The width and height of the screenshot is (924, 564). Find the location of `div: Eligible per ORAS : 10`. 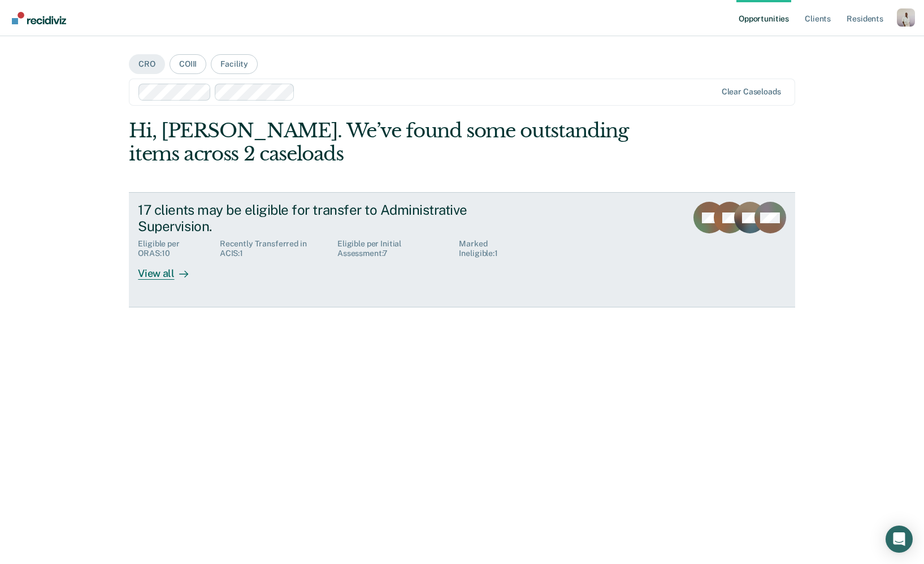

div: Eligible per ORAS : 10 is located at coordinates (178, 249).